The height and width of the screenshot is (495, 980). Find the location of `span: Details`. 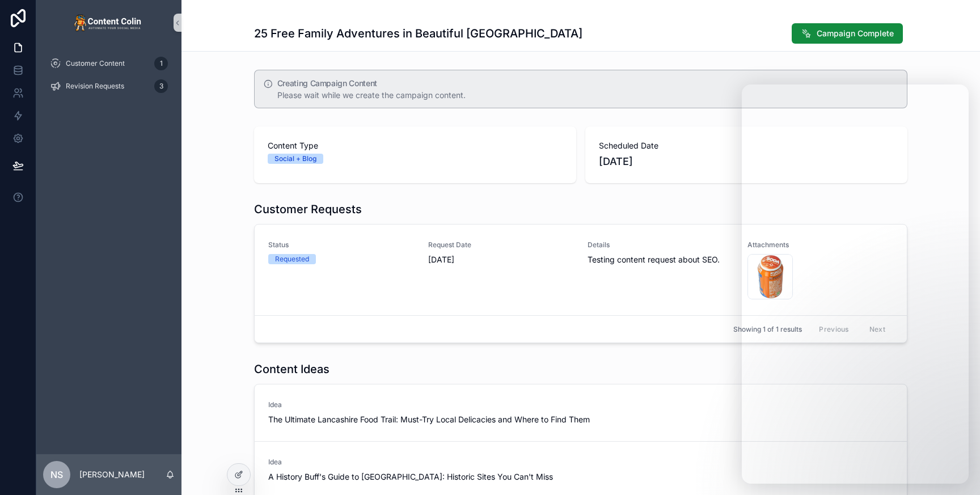

span: Details is located at coordinates (661, 245).